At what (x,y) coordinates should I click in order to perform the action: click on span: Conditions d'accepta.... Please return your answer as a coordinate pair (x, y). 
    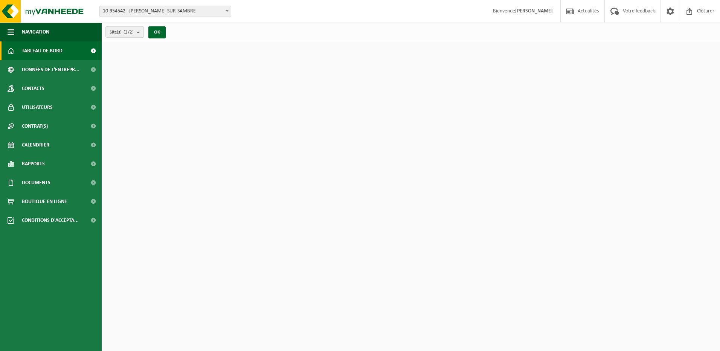
    Looking at the image, I should click on (50, 220).